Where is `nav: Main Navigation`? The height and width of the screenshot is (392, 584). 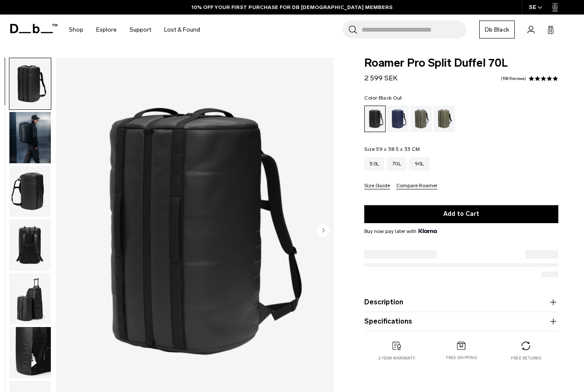
nav: Main Navigation is located at coordinates (134, 29).